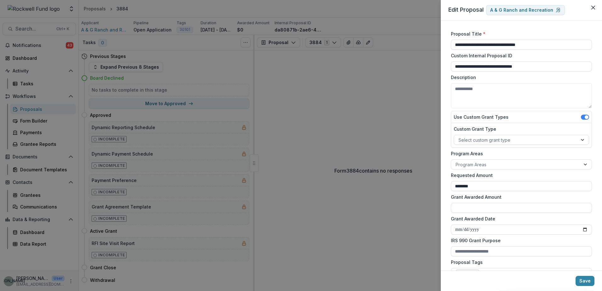  I want to click on label: Grant Awarded Amount, so click(520, 197).